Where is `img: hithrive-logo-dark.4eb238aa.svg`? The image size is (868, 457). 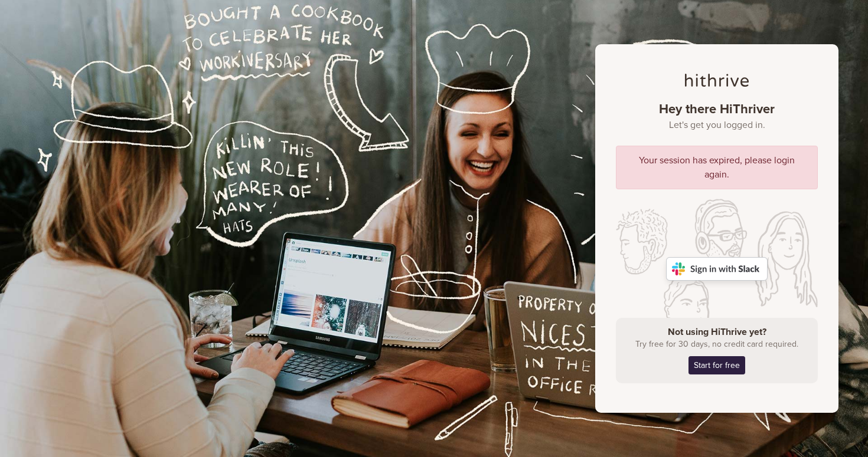
img: hithrive-logo-dark.4eb238aa.svg is located at coordinates (717, 80).